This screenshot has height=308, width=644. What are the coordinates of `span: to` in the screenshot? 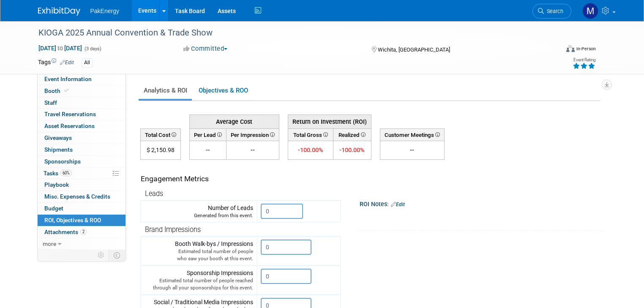 It's located at (60, 48).